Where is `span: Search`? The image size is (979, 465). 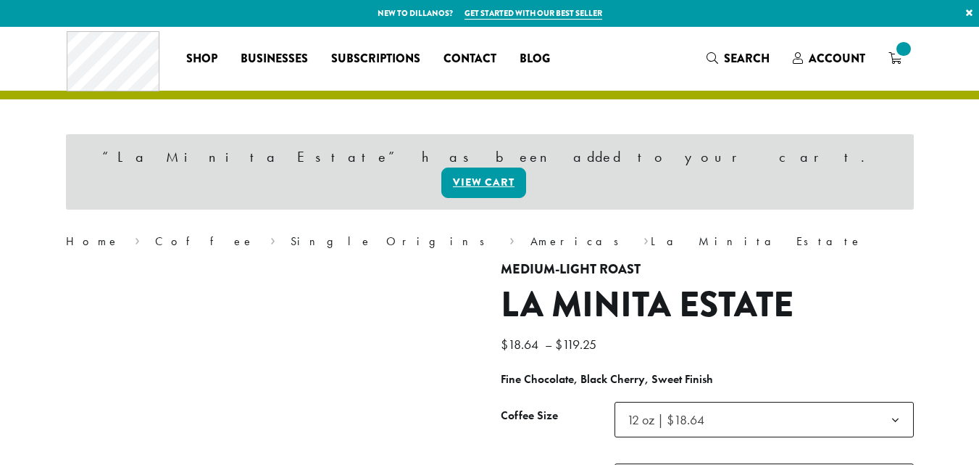
span: Search is located at coordinates (747, 58).